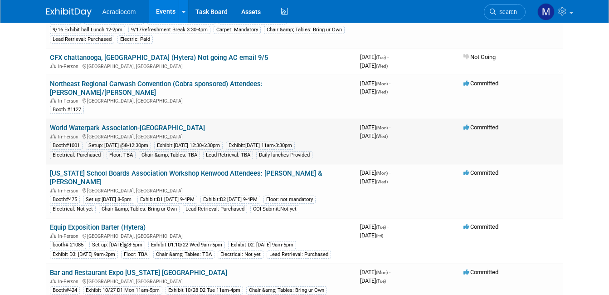 The image size is (609, 295). What do you see at coordinates (98, 227) in the screenshot?
I see `a: Equip Exposition Barter (Hytera)` at bounding box center [98, 227].